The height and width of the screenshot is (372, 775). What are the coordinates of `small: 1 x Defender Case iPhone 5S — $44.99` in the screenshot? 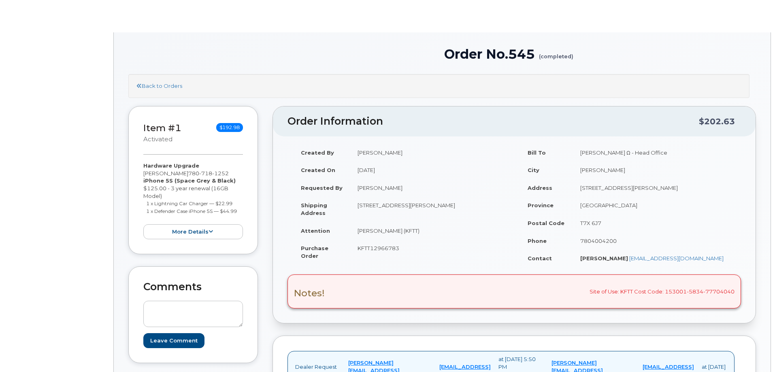 It's located at (192, 211).